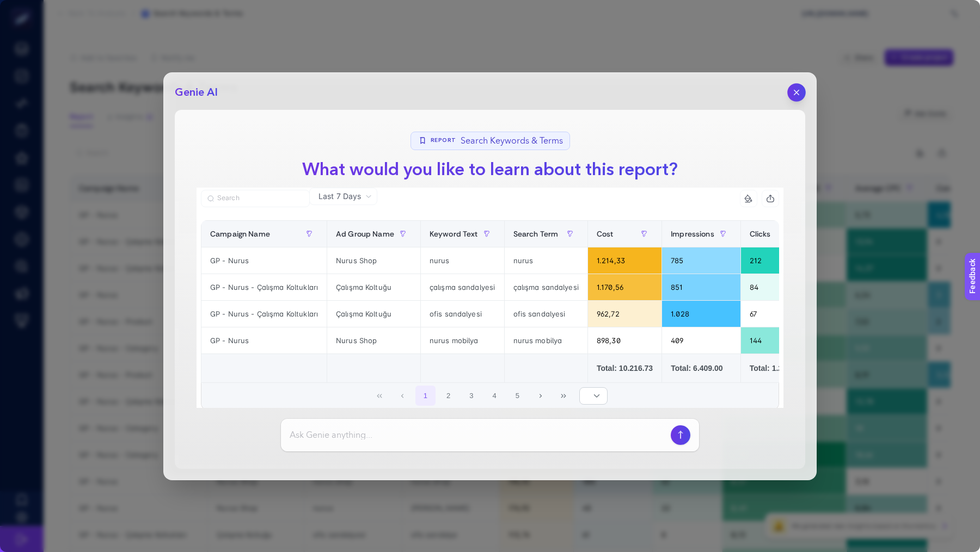 This screenshot has width=980, height=552. Describe the element at coordinates (775, 368) in the screenshot. I see `div: Total: 1.267.00` at that location.